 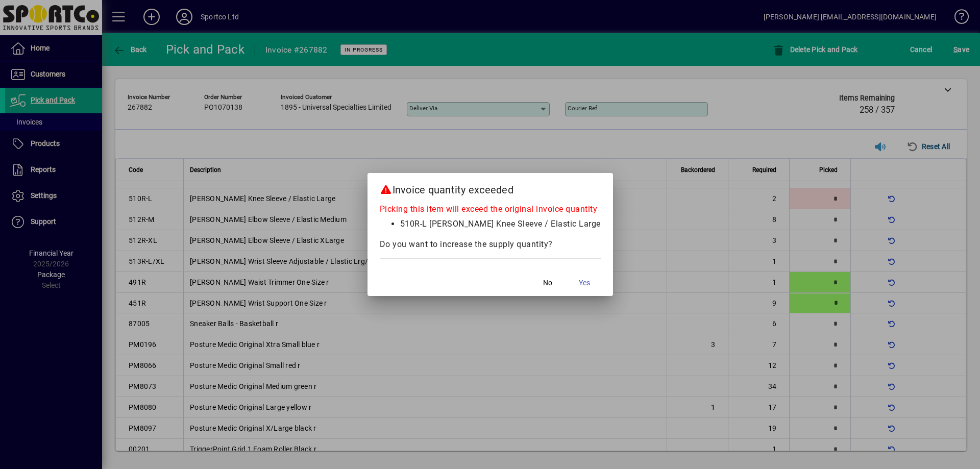 I want to click on div: Do you want to increase the supply quantity?, so click(x=490, y=245).